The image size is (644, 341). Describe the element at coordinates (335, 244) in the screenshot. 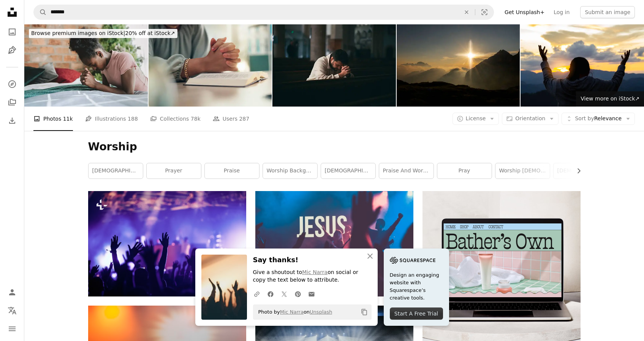

I see `img: religious concert performed by a band on stage` at that location.